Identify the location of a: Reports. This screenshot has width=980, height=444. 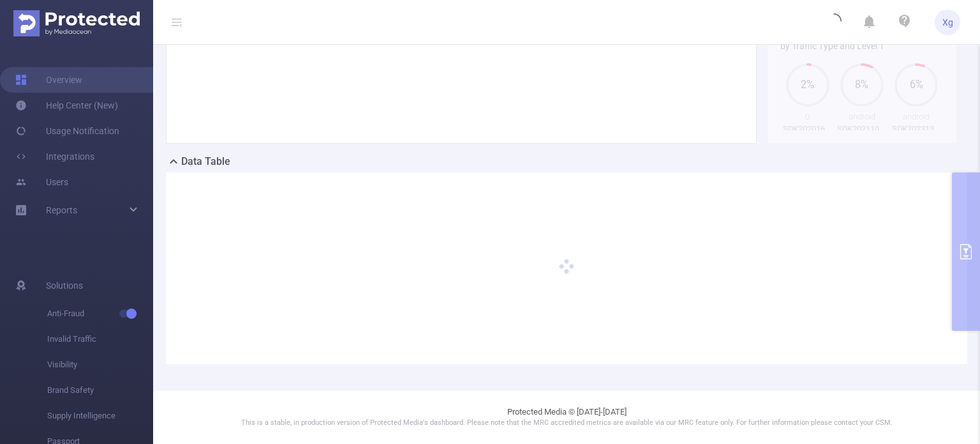
(62, 210).